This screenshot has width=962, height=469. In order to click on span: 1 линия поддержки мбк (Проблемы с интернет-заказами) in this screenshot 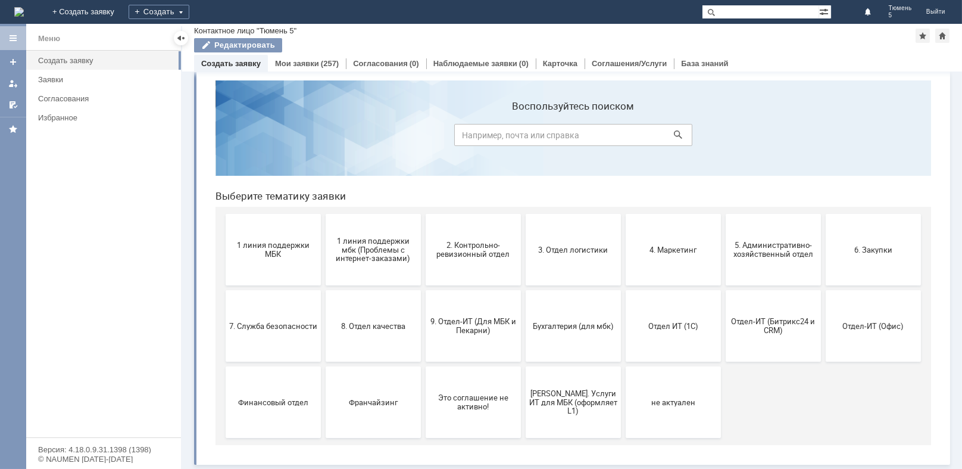, I will do `click(167, 178)`.